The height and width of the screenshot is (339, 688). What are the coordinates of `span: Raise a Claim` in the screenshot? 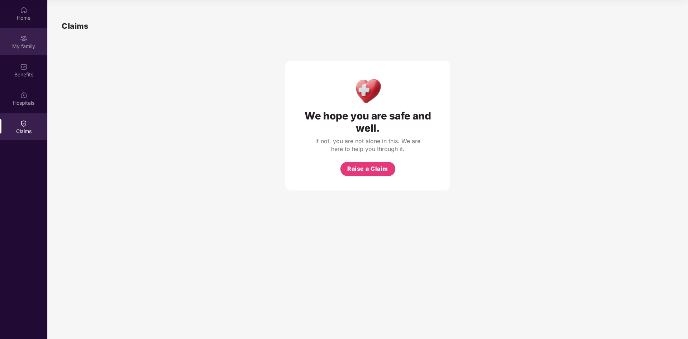 It's located at (368, 169).